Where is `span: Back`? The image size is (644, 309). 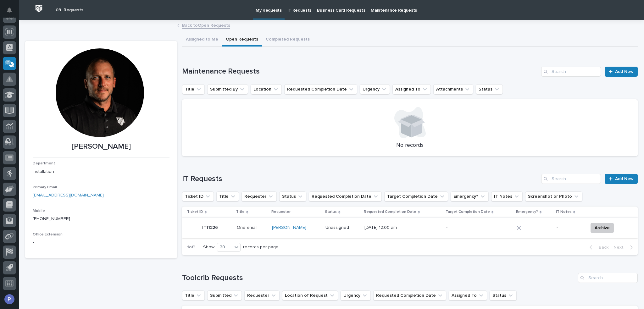
span: Back is located at coordinates (602, 247).